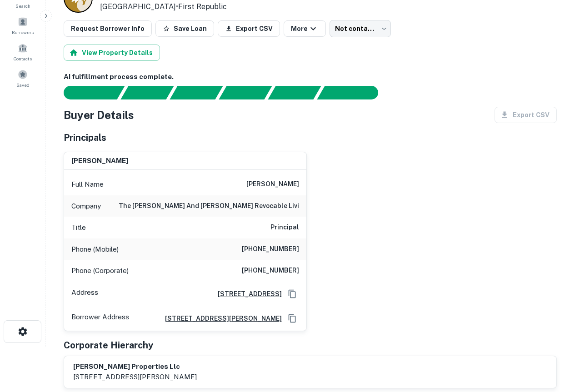  I want to click on a: Saved, so click(23, 78).